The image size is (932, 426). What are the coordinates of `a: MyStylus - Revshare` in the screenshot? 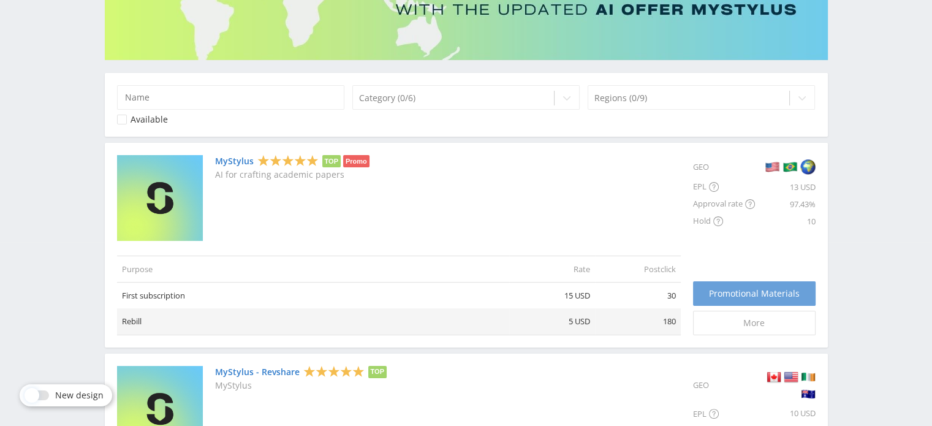 It's located at (257, 372).